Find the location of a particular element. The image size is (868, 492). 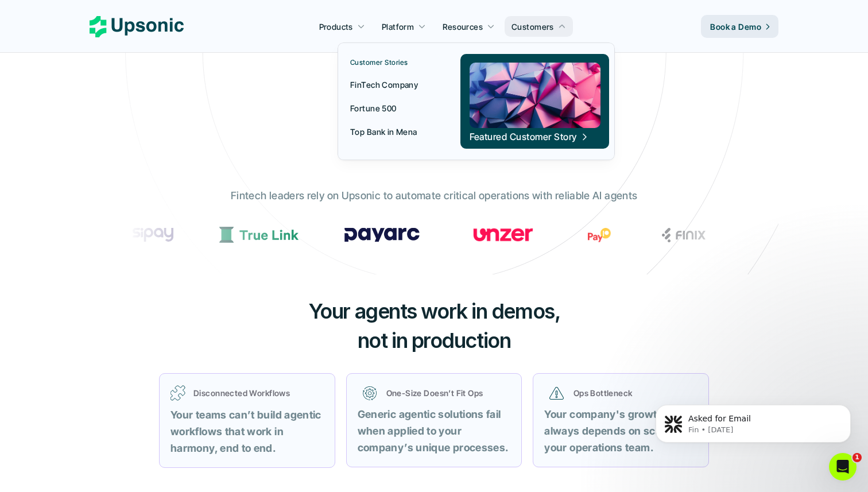

strong: Generic agentic solutions fail when applied to your company’s unique processes. is located at coordinates (433, 430).